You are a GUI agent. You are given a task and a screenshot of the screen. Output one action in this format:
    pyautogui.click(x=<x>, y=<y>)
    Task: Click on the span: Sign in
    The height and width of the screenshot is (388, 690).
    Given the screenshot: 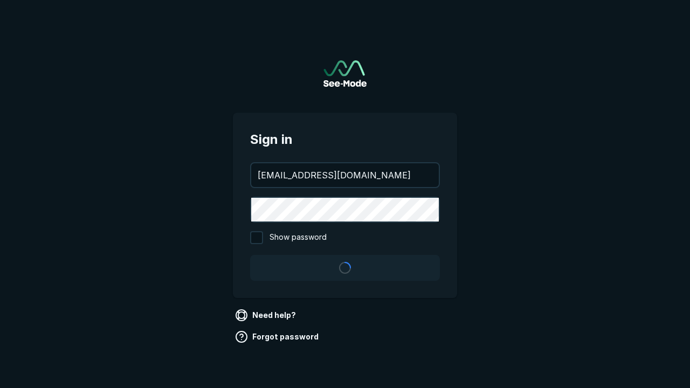 What is the action you would take?
    pyautogui.click(x=345, y=140)
    